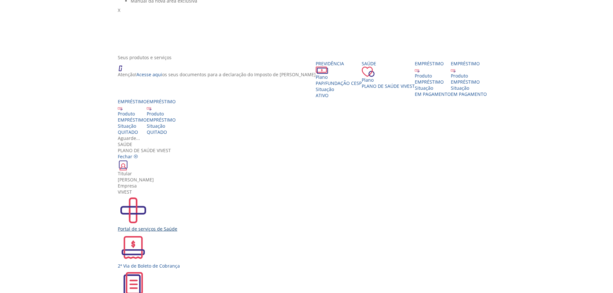 This screenshot has height=293, width=613. I want to click on div: Portal de serviços de Saúde, so click(309, 229).